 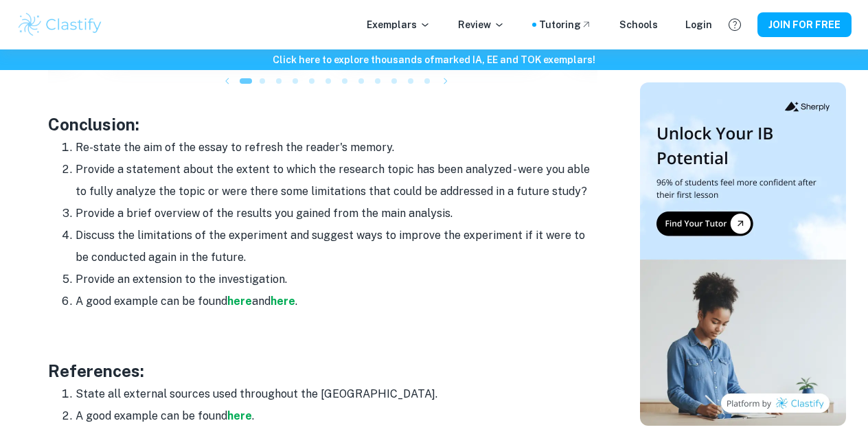 I want to click on button: JOIN FOR FREE, so click(x=804, y=24).